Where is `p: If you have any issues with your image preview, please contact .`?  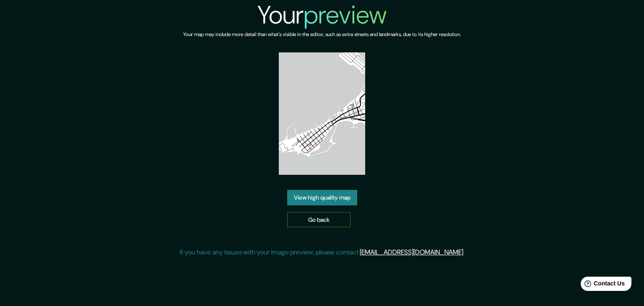 p: If you have any issues with your image preview, please contact . is located at coordinates (322, 252).